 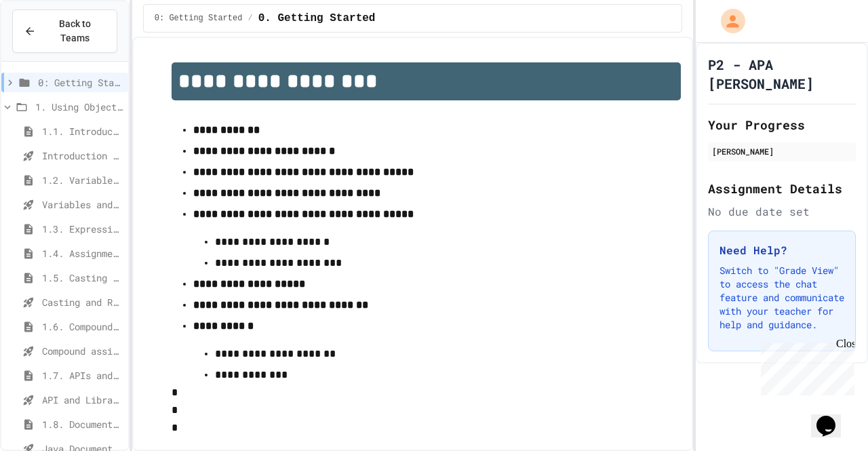 I want to click on span: Back to Teams, so click(x=75, y=31).